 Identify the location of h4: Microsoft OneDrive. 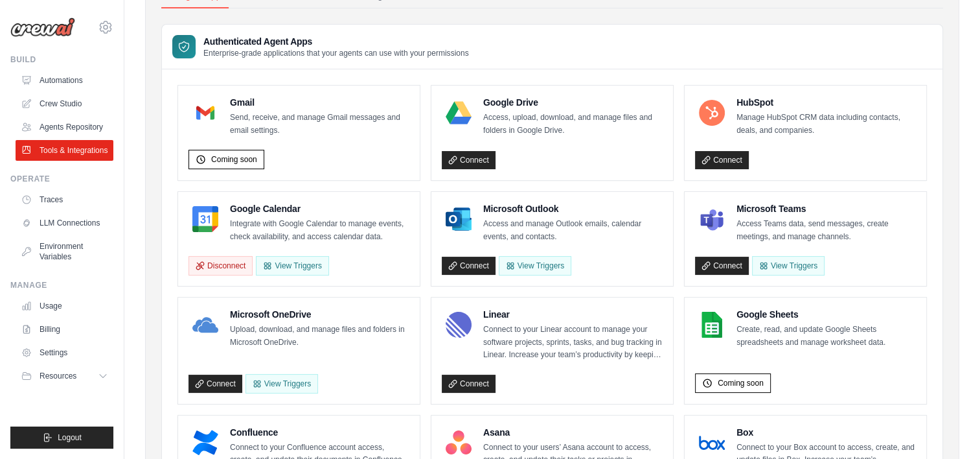
(320, 314).